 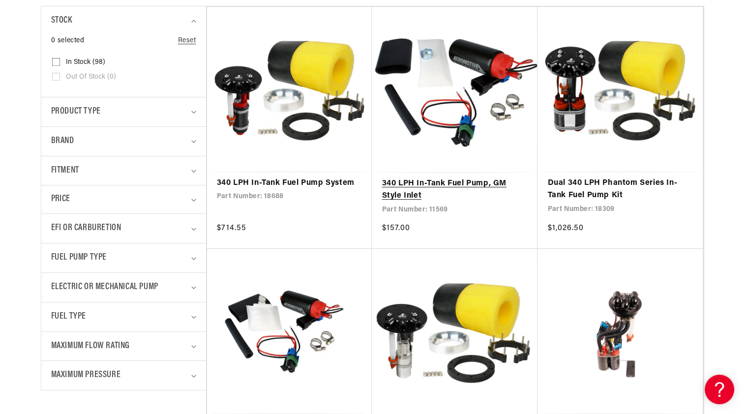 I want to click on summary: Fuel Type (0 selected), so click(x=123, y=317).